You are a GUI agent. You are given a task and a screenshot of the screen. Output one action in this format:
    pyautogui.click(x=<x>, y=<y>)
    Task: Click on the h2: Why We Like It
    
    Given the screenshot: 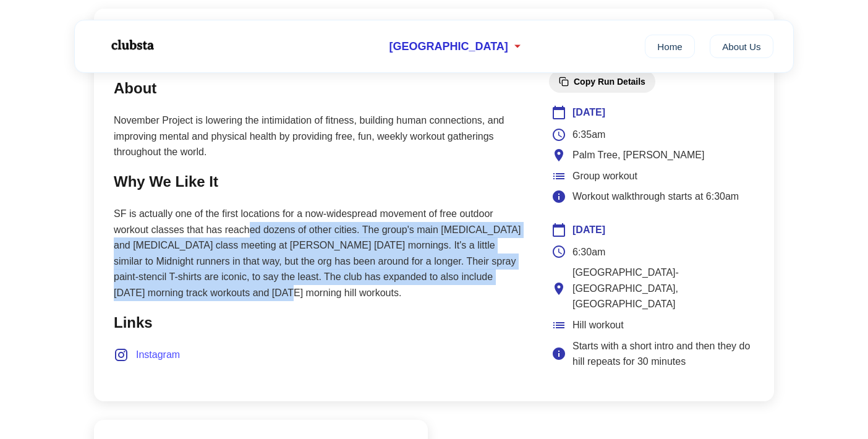 What is the action you would take?
    pyautogui.click(x=319, y=182)
    